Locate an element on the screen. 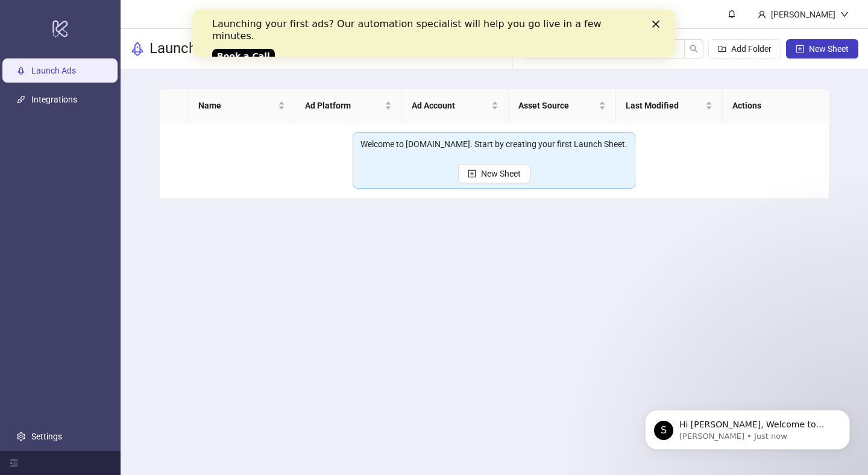 The height and width of the screenshot is (475, 868). span: Asset Source is located at coordinates (558, 105).